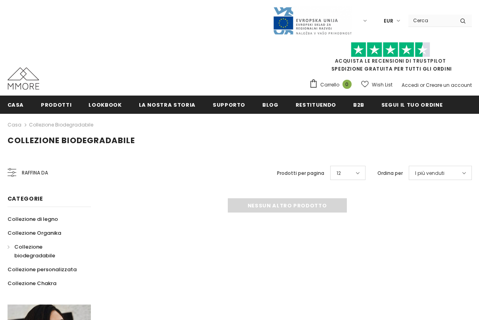 The image size is (479, 320). I want to click on label: Ordina per, so click(390, 173).